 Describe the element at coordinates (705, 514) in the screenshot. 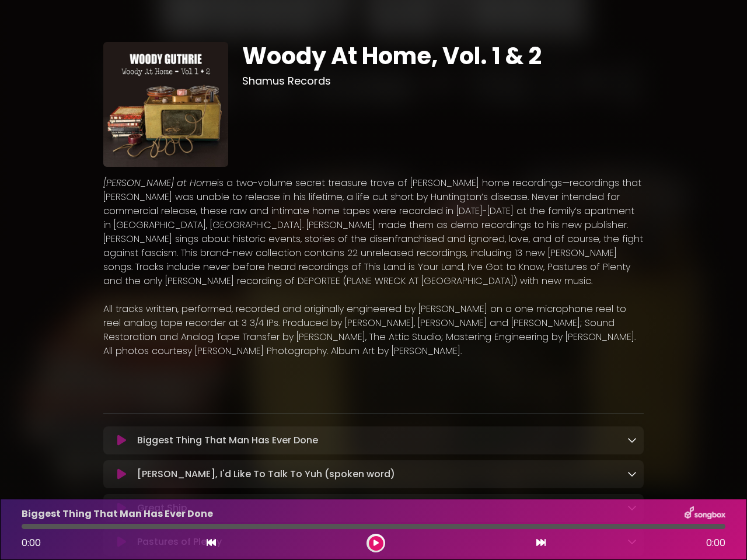

I see `img: songbox-logo-white.png` at that location.